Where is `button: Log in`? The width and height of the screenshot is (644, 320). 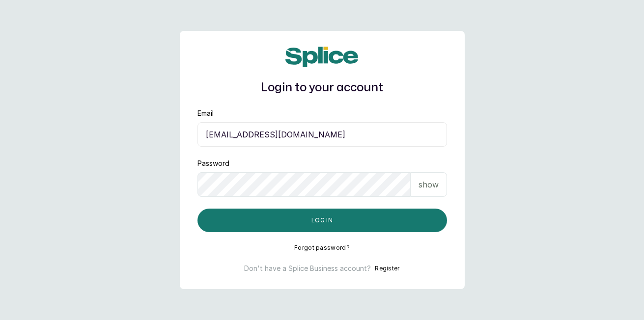
button: Log in is located at coordinates (322, 221).